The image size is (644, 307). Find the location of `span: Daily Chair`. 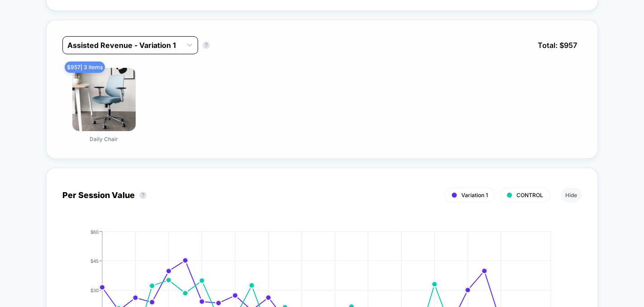

span: Daily Chair is located at coordinates (104, 139).